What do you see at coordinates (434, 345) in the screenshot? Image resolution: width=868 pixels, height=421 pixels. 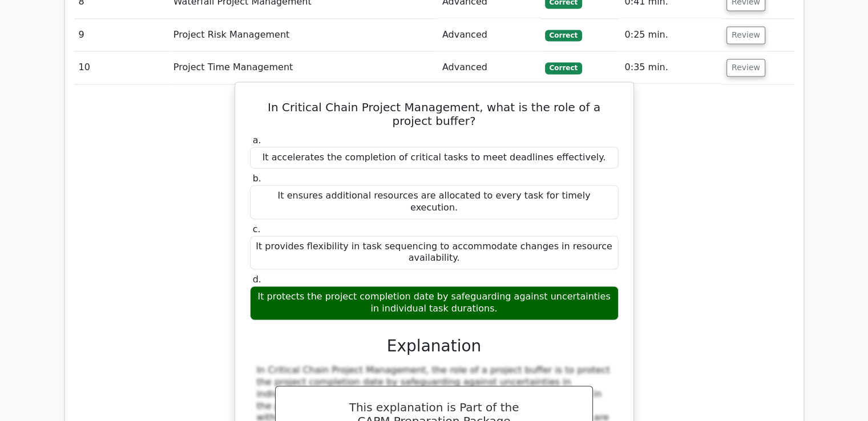 I see `h3: Explanation` at bounding box center [434, 345].